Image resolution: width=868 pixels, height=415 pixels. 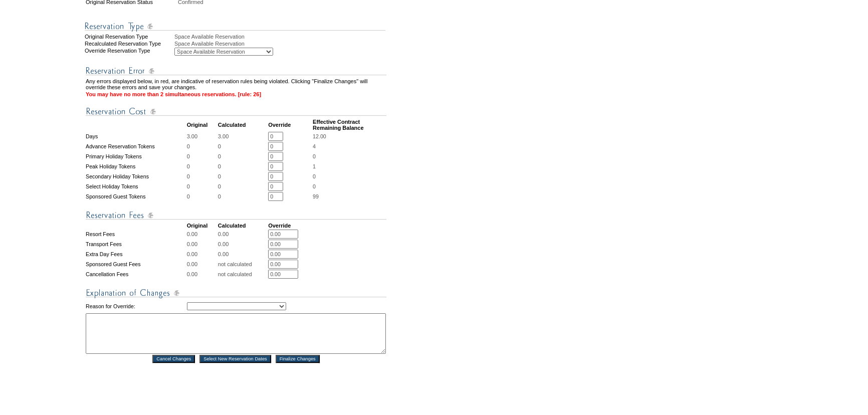 What do you see at coordinates (236, 111) in the screenshot?
I see `img: Reservation Cost` at bounding box center [236, 111].